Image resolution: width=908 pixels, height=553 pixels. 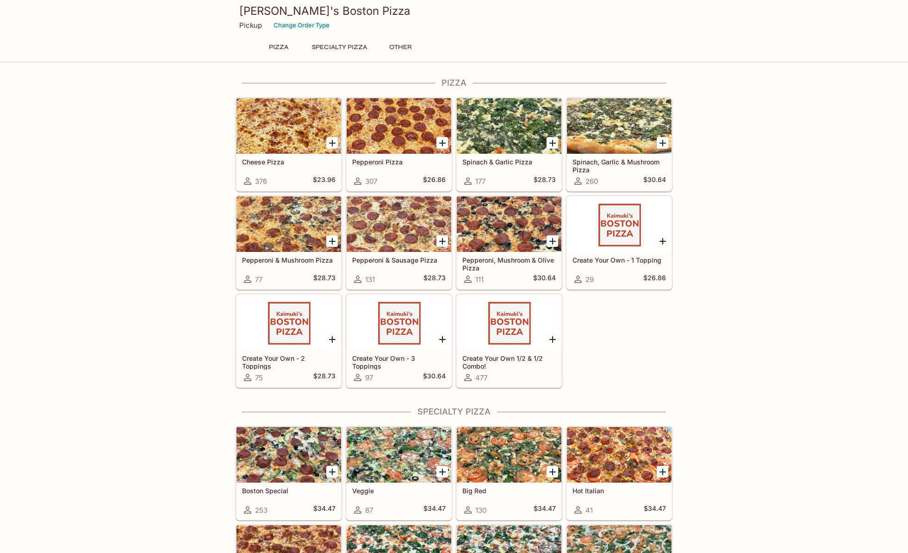 I want to click on h5: Create Your Own - 3 Toppings, so click(x=399, y=362).